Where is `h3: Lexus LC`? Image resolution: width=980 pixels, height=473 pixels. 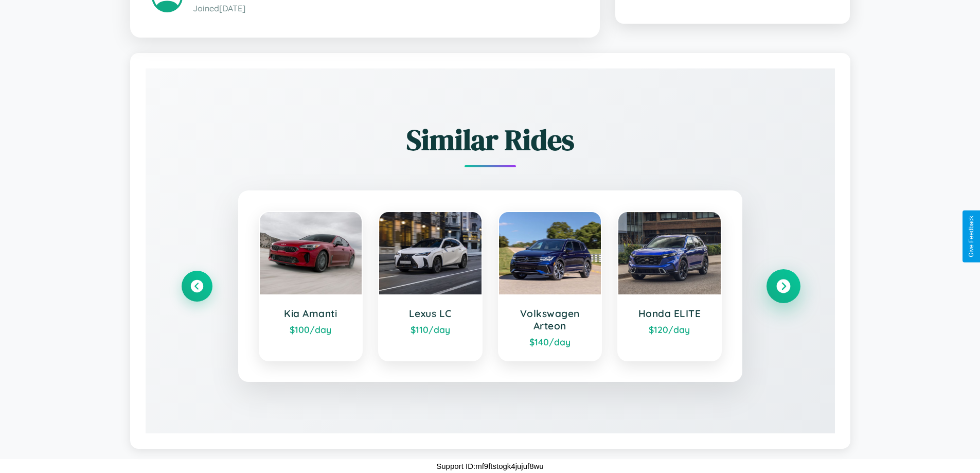 h3: Lexus LC is located at coordinates (430, 313).